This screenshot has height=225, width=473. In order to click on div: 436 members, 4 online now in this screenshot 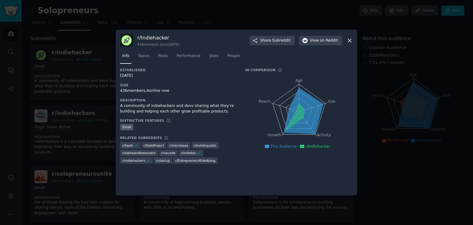, I will do `click(178, 91)`.